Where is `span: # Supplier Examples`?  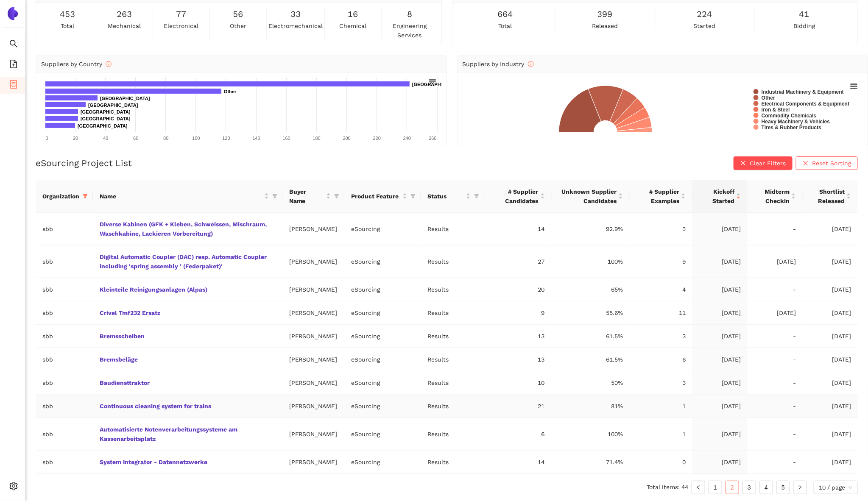
span: # Supplier Examples is located at coordinates (658, 196).